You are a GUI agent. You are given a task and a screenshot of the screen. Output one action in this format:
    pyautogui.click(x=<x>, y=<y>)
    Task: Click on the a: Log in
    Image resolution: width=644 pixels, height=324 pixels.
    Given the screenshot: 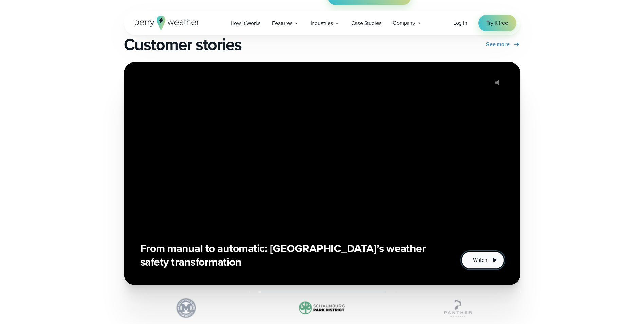 What is the action you would take?
    pyautogui.click(x=460, y=23)
    